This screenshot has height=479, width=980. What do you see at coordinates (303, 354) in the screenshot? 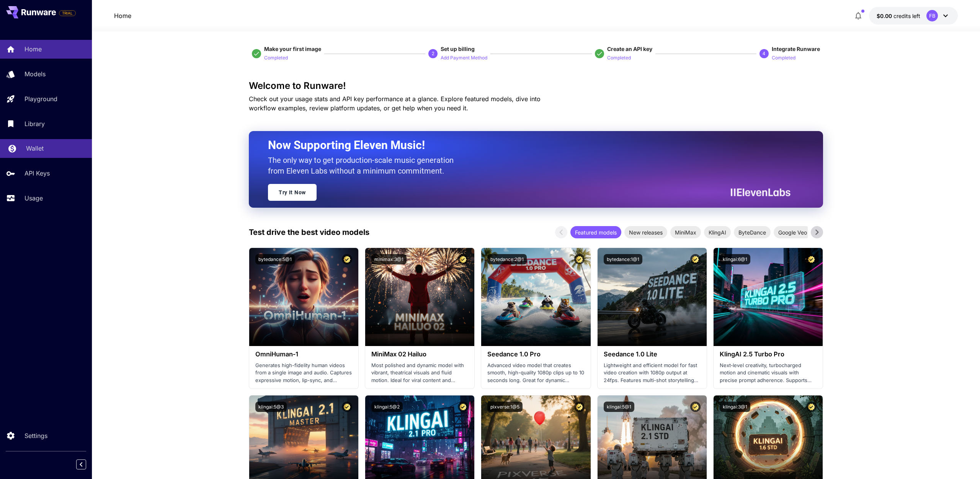
I see `h3: OmniHuman‑1` at bounding box center [303, 354].